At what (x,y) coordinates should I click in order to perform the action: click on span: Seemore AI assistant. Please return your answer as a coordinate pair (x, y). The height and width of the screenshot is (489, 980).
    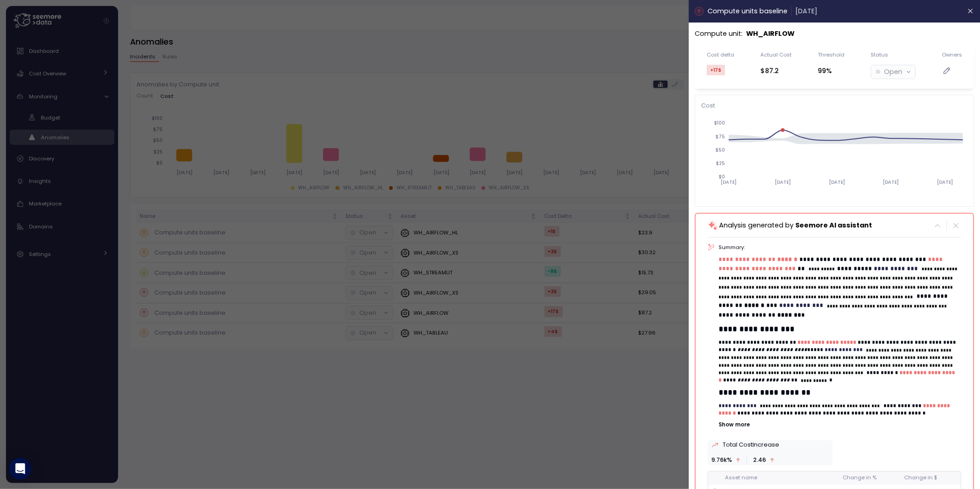
    Looking at the image, I should click on (833, 225).